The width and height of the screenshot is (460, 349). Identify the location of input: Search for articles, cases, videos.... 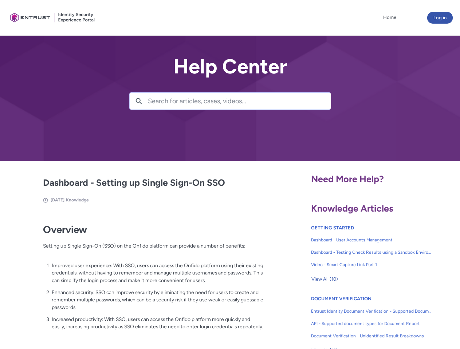
(239, 101).